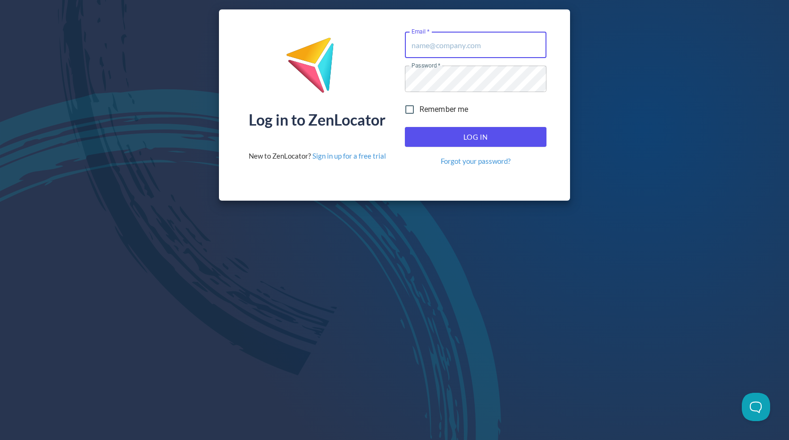 The height and width of the screenshot is (440, 789). Describe the element at coordinates (317, 120) in the screenshot. I see `div: Log in to ZenLocator` at that location.